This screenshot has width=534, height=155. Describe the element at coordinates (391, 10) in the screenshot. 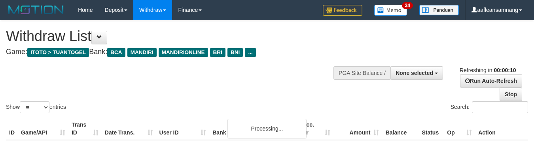

I see `img: Button%20Memo.svg` at that location.